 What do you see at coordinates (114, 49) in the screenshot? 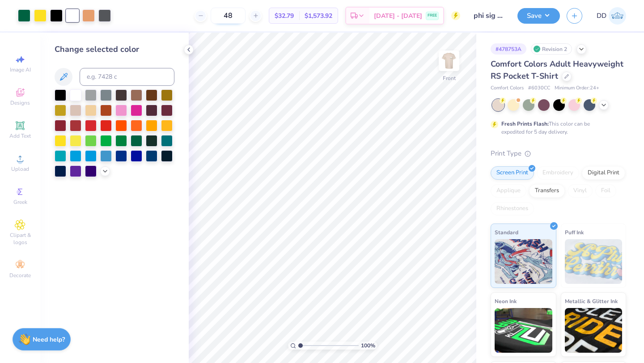
I see `div: Change selected color` at bounding box center [114, 49].